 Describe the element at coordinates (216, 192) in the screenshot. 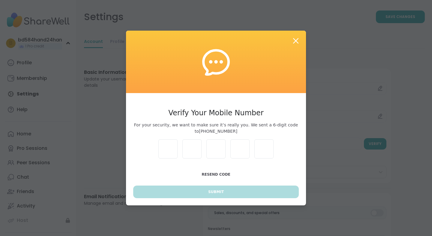

I see `span: Submit` at that location.